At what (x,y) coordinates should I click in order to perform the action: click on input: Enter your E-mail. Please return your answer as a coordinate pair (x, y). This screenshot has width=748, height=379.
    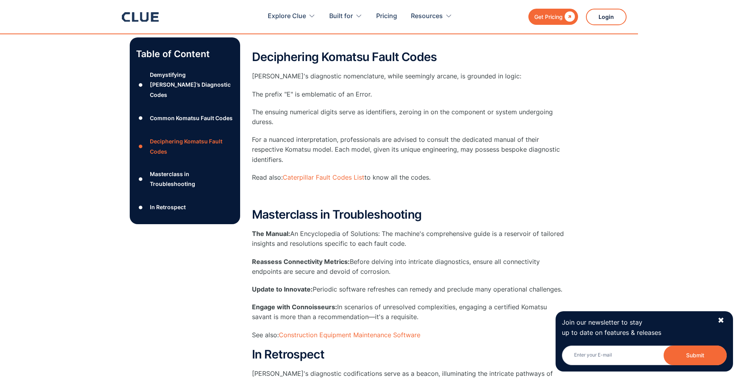
    Looking at the image, I should click on (644, 356).